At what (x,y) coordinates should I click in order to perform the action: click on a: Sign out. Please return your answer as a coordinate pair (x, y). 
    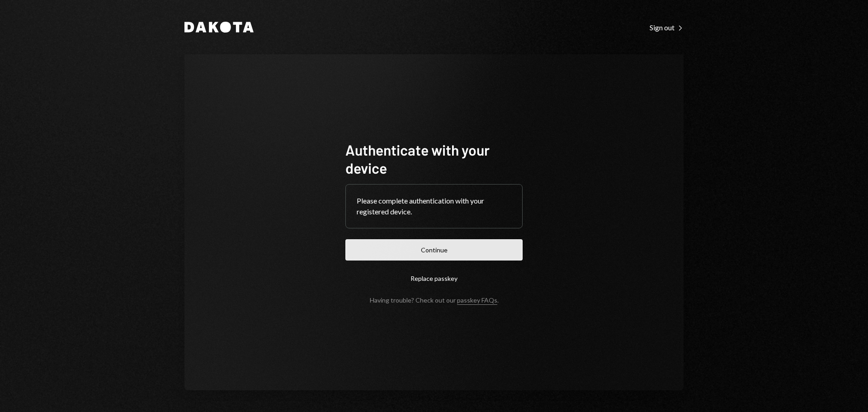
    Looking at the image, I should click on (666, 27).